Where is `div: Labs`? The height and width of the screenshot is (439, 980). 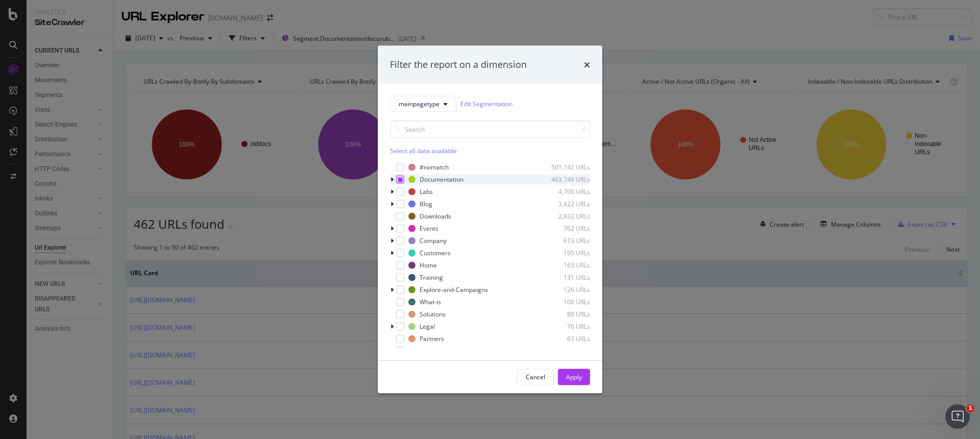 div: Labs is located at coordinates (426, 191).